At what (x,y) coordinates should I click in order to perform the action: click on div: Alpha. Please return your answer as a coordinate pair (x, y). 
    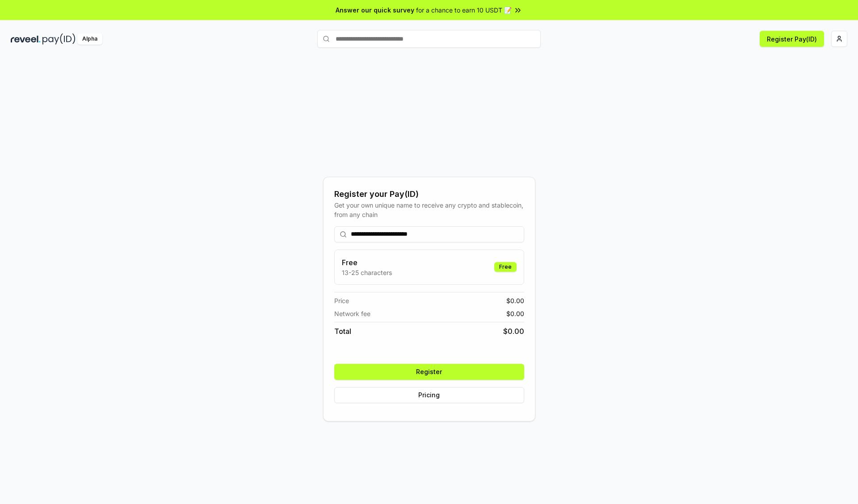
    Looking at the image, I should click on (90, 39).